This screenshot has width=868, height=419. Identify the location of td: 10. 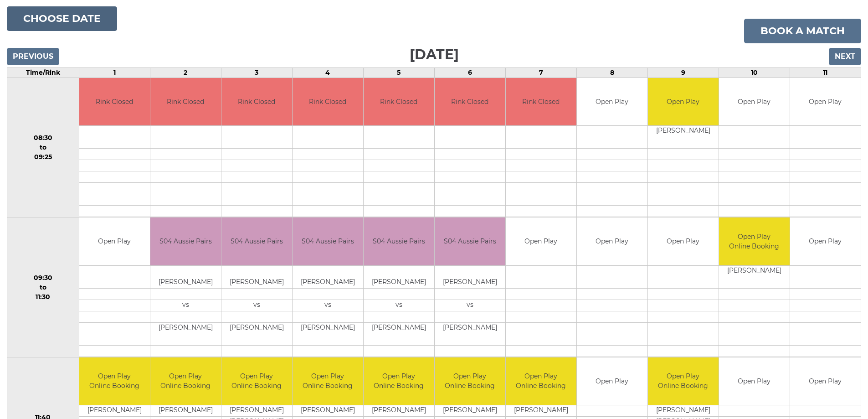
(754, 73).